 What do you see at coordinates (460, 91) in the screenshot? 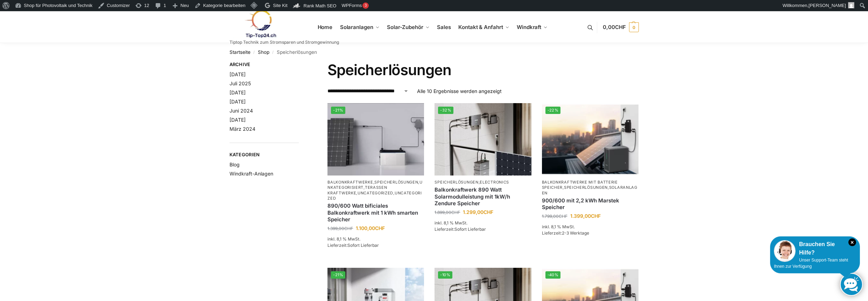
I see `p: Alle 10 Ergebnisse werden angezeigt` at bounding box center [460, 91].